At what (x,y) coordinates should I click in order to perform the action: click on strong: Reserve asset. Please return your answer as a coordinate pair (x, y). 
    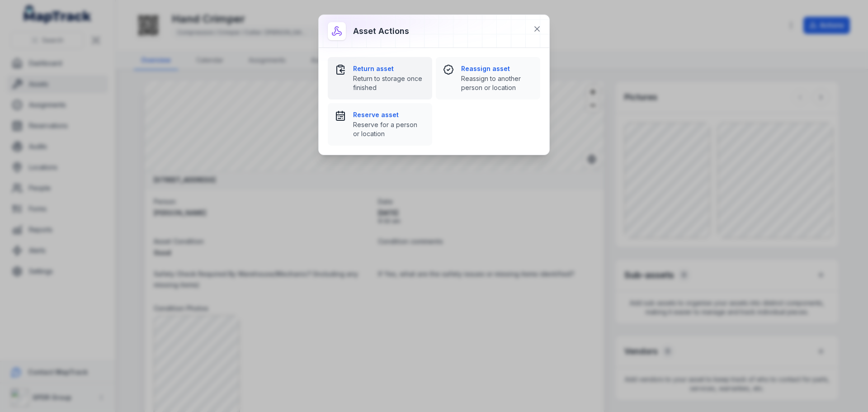
    Looking at the image, I should click on (389, 115).